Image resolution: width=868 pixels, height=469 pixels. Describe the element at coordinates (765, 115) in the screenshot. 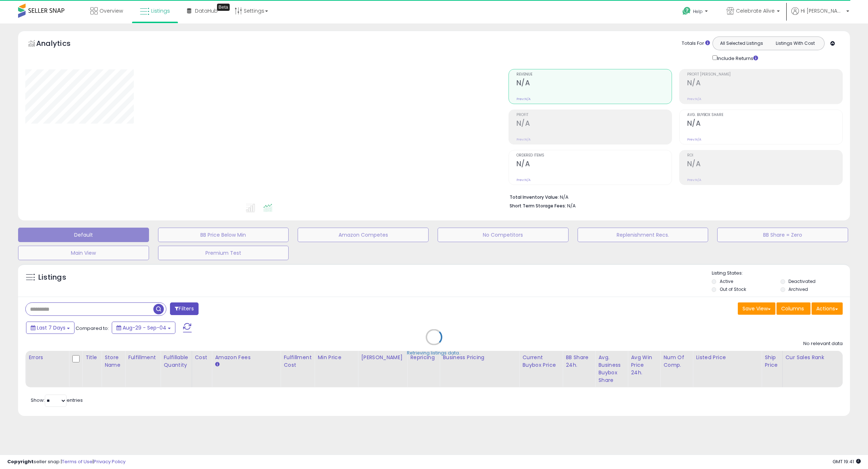

I see `span: Avg. Buybox Share` at that location.